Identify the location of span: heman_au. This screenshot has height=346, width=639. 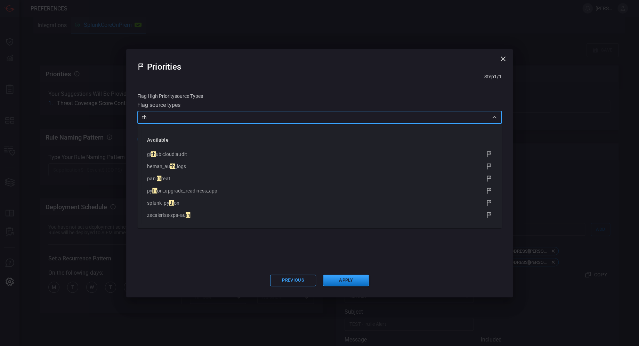
(159, 166).